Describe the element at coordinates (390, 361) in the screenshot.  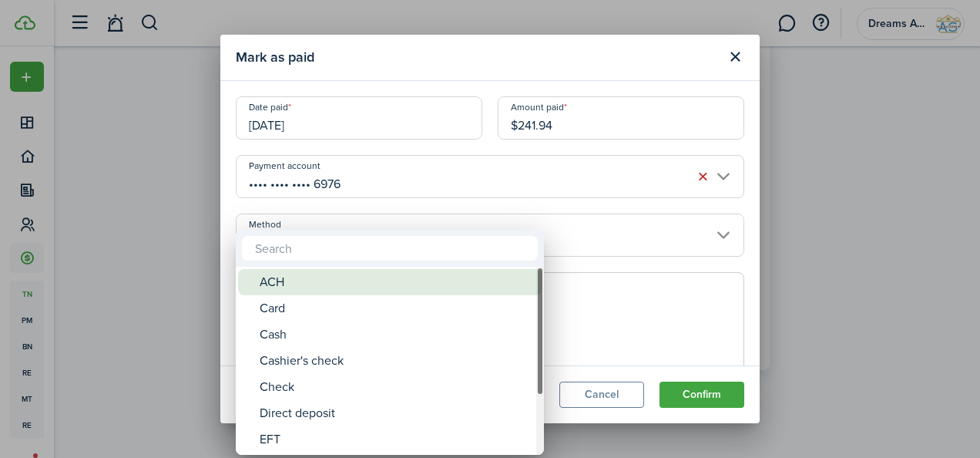
I see `mbsc-wheel: Method` at that location.